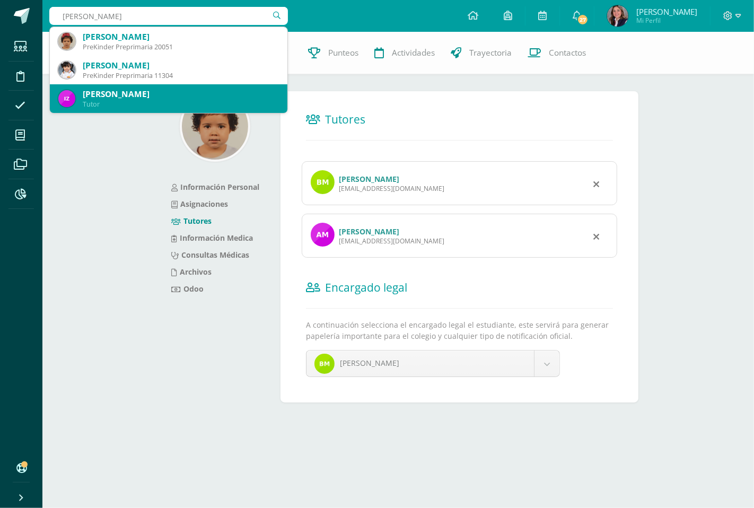  What do you see at coordinates (199, 204) in the screenshot?
I see `a: Asignaciones` at bounding box center [199, 204].